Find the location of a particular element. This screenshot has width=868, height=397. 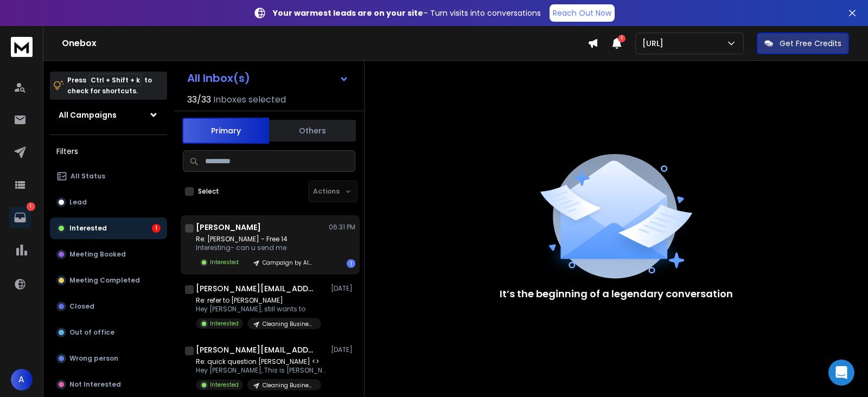

a: 1 is located at coordinates (21, 218).